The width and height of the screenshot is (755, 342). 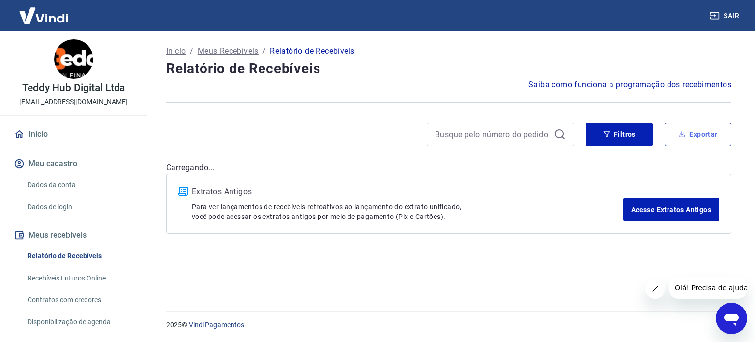 I want to click on img: 5902785a-6559-4696-b25b-382ced304c37.jpeg, so click(x=74, y=59).